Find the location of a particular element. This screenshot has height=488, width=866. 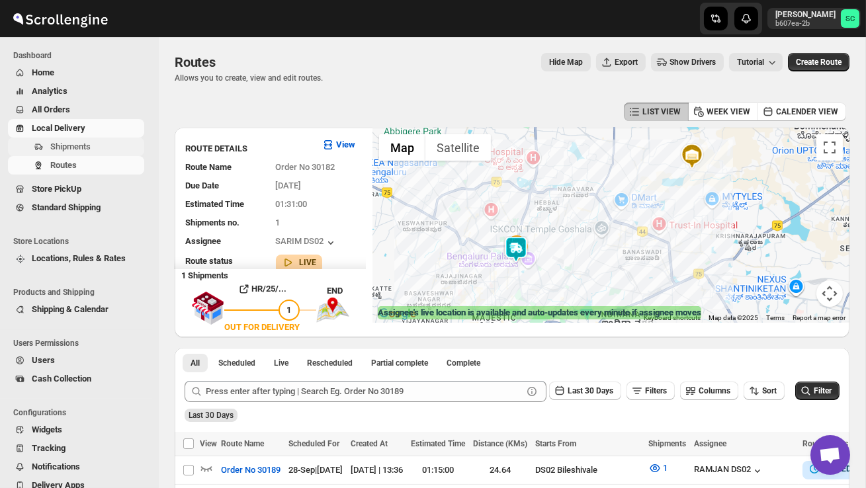

span: Scheduled For is located at coordinates (313, 444).